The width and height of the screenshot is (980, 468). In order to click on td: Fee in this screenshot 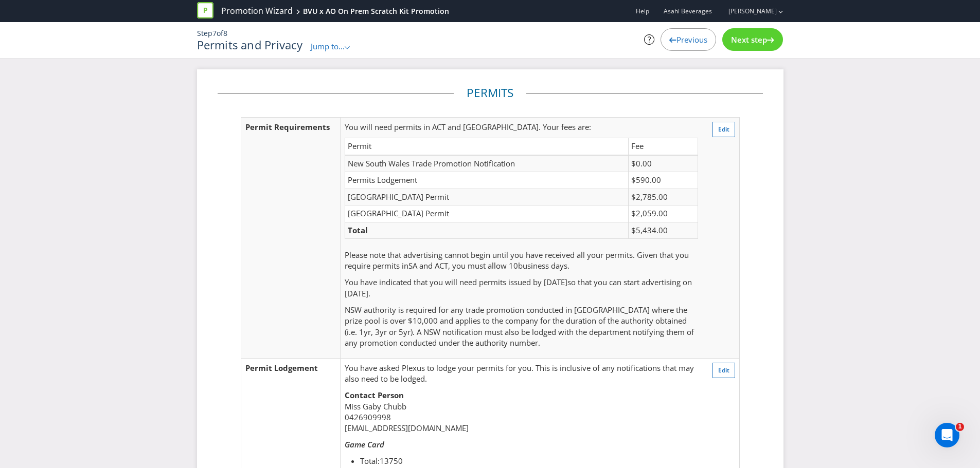, I will do `click(663, 146)`.